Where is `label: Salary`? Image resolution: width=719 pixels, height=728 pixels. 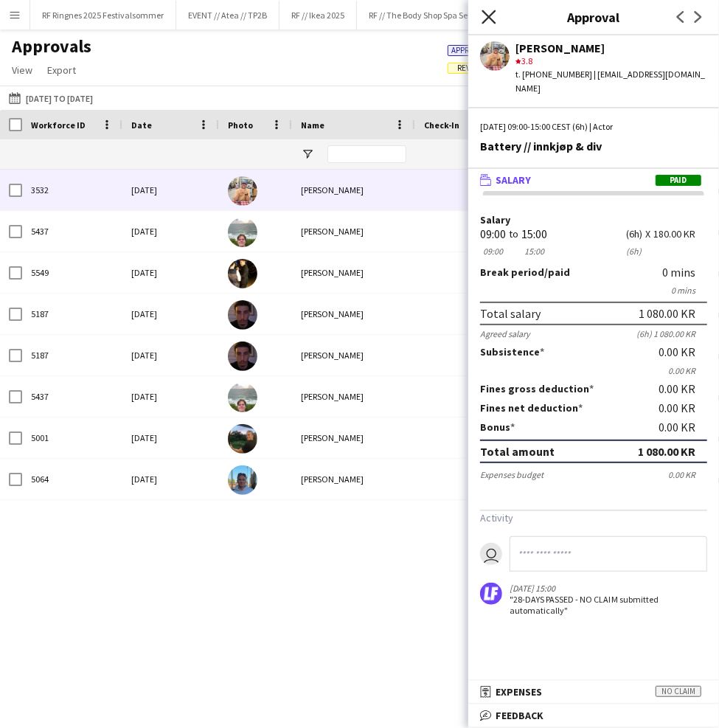
label: Salary is located at coordinates (594, 220).